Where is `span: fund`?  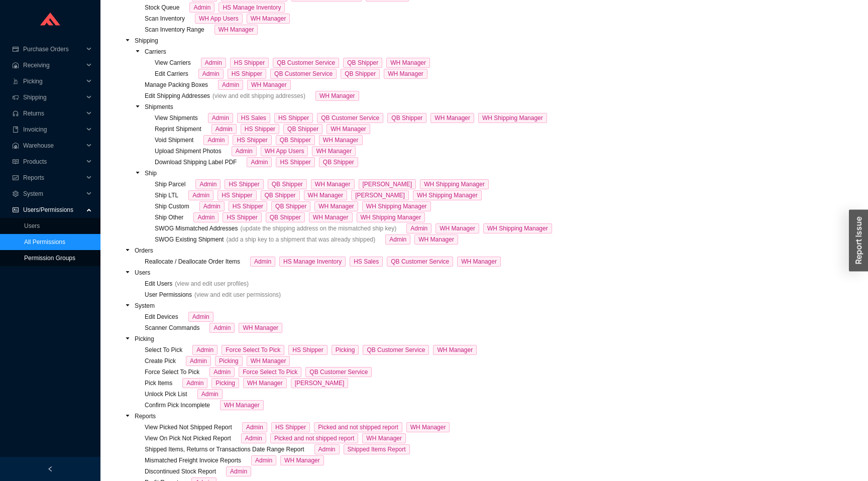
span: fund is located at coordinates (15, 178).